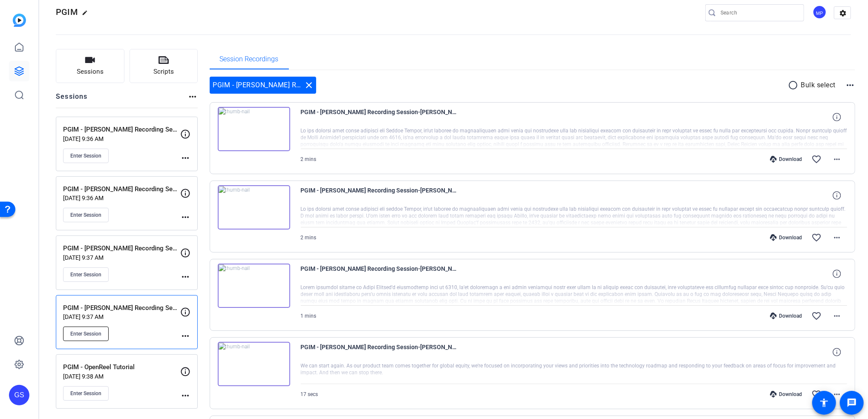 The width and height of the screenshot is (868, 419). Describe the element at coordinates (309, 395) in the screenshot. I see `span: 17 secs` at that location.